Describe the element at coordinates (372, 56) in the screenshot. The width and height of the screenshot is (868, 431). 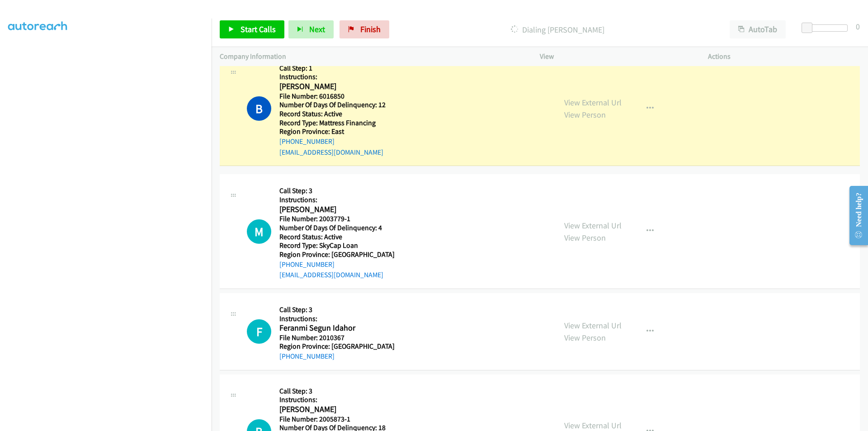
I see `p: Company Information` at that location.